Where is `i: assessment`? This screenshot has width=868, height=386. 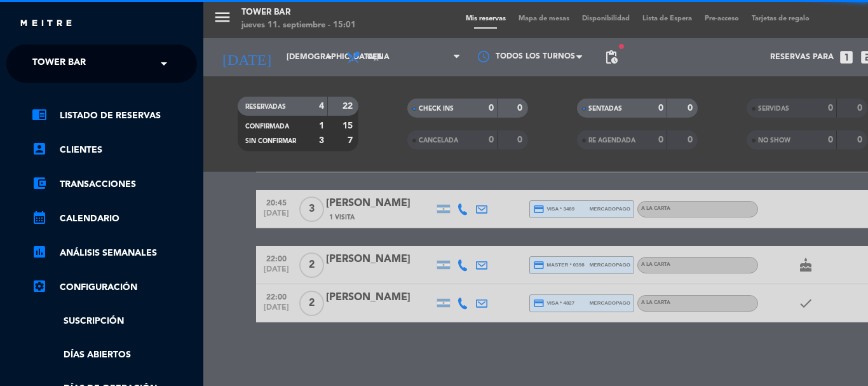 i: assessment is located at coordinates (39, 252).